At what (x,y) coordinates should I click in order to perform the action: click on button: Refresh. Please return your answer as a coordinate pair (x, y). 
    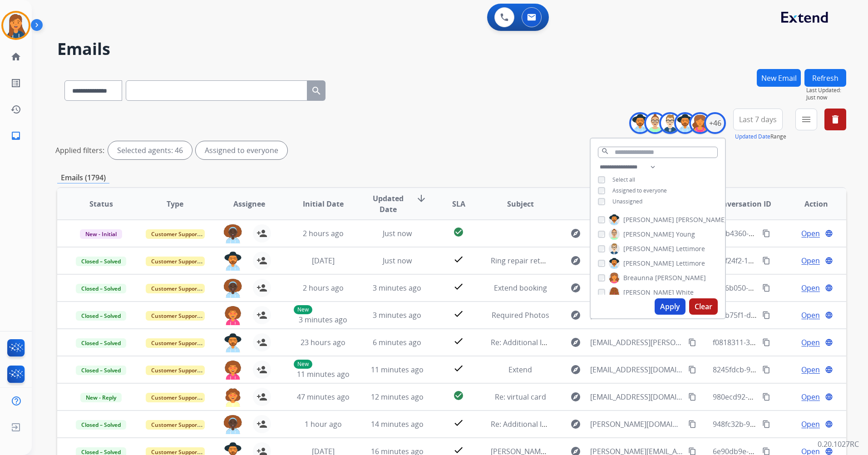
    Looking at the image, I should click on (825, 78).